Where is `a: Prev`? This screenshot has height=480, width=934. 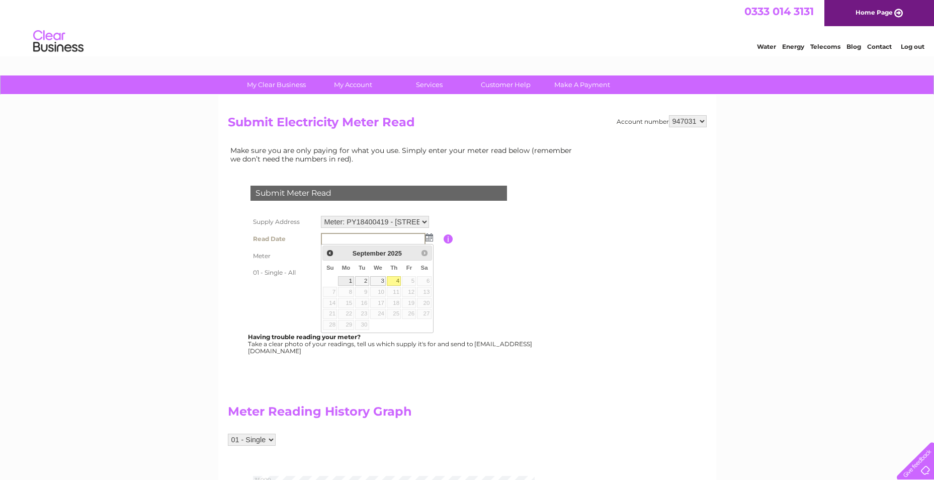 a: Prev is located at coordinates (329, 253).